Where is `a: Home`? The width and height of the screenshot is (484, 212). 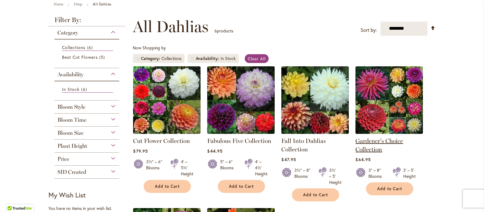
a: Home is located at coordinates (58, 4).